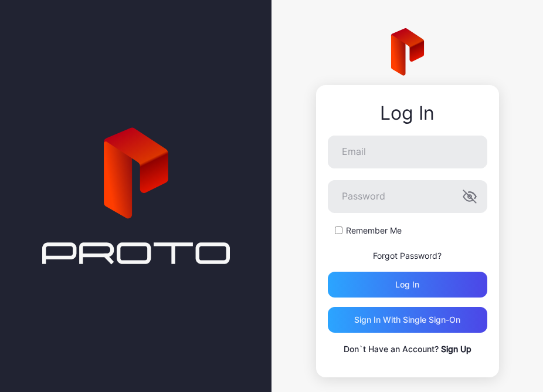  What do you see at coordinates (408, 349) in the screenshot?
I see `p: Don`t Have an Account?` at bounding box center [408, 349].